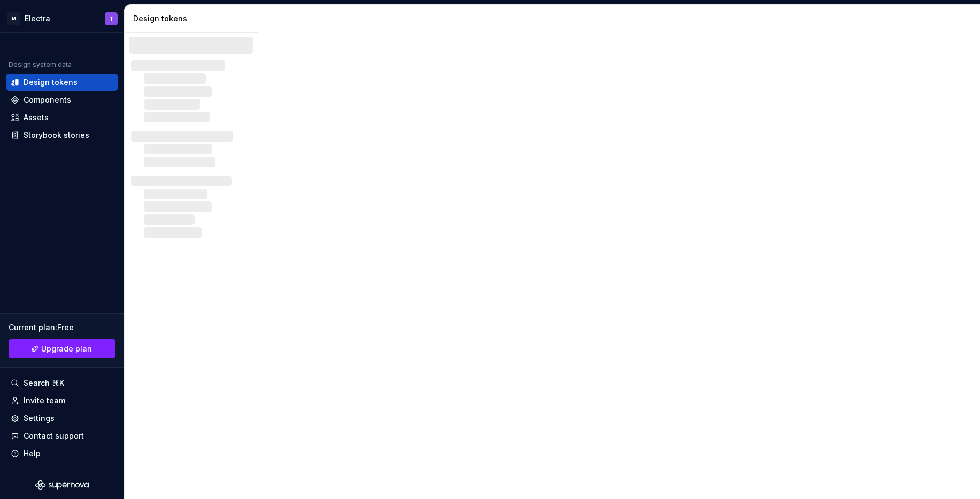  I want to click on div: Settings, so click(39, 418).